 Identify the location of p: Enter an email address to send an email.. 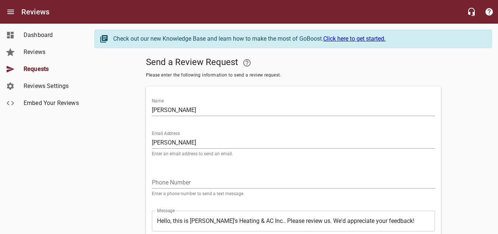
(294, 153).